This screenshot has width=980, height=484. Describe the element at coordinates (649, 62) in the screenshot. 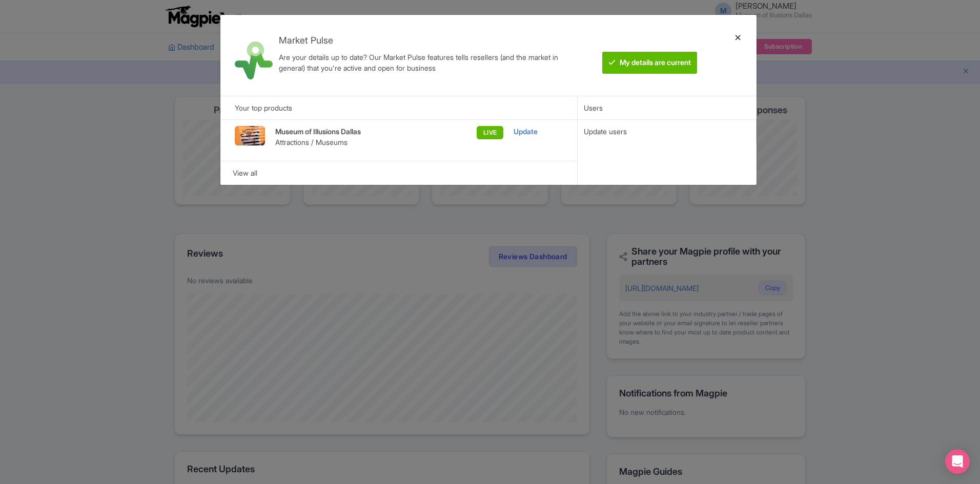

I see `btn: My details are current` at that location.